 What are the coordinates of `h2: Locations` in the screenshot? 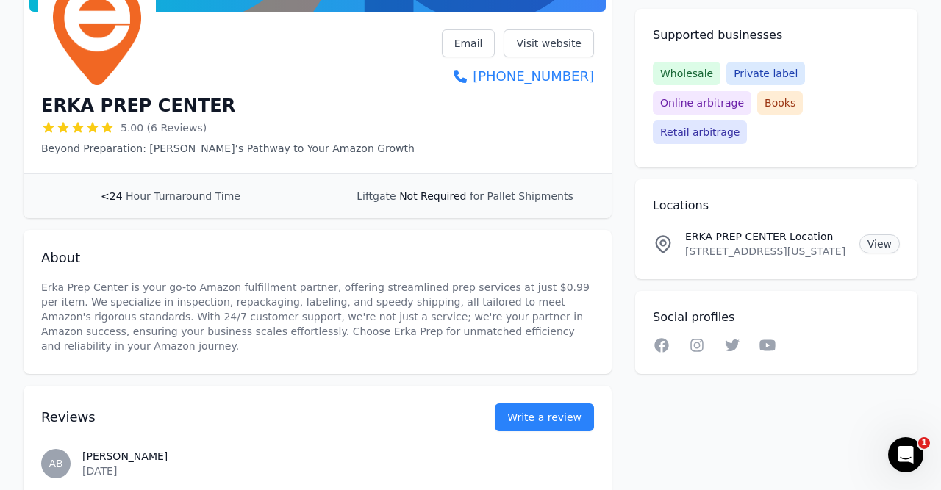 It's located at (776, 206).